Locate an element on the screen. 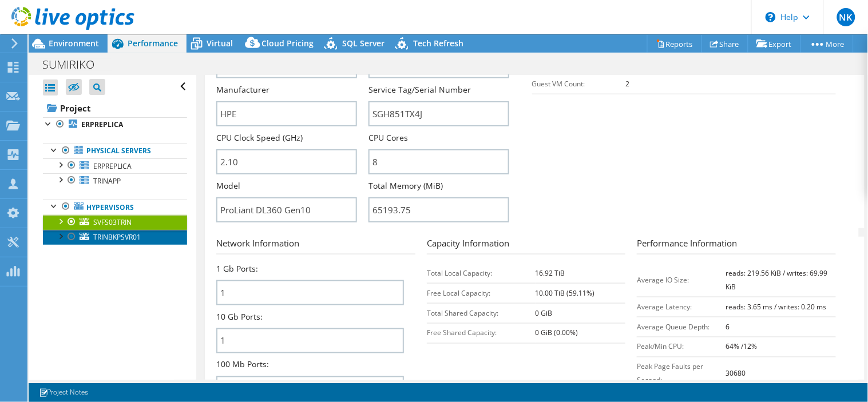  span: TRINAPP is located at coordinates (107, 181).